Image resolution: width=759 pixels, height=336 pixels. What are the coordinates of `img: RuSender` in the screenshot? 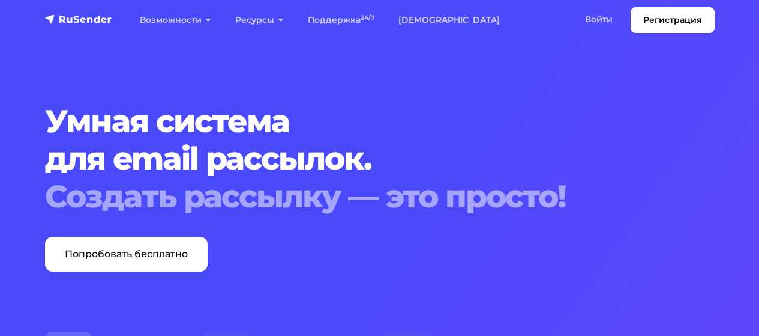 It's located at (79, 19).